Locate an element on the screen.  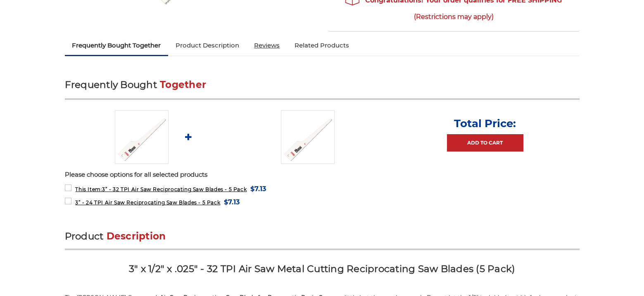
a: Reviews is located at coordinates (267, 46).